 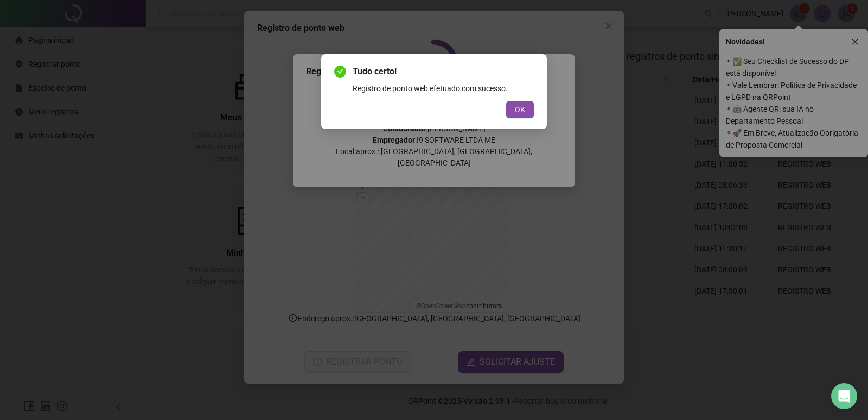 What do you see at coordinates (520, 109) in the screenshot?
I see `span: OK` at bounding box center [520, 109].